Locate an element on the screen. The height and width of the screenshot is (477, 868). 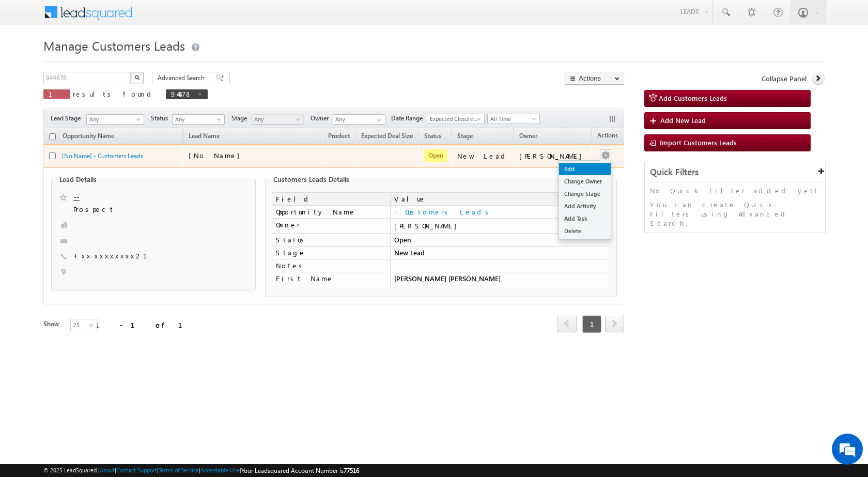
a: Acceptable Use is located at coordinates (220, 470).